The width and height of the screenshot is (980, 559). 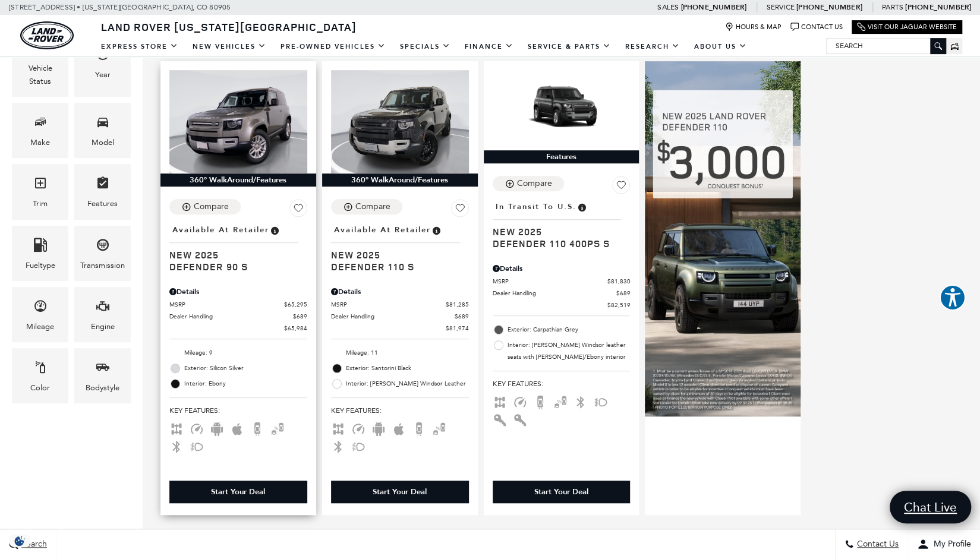 What do you see at coordinates (400, 247) in the screenshot?
I see `a: Available at RetailerNew 2025Defender 110 S` at bounding box center [400, 247].